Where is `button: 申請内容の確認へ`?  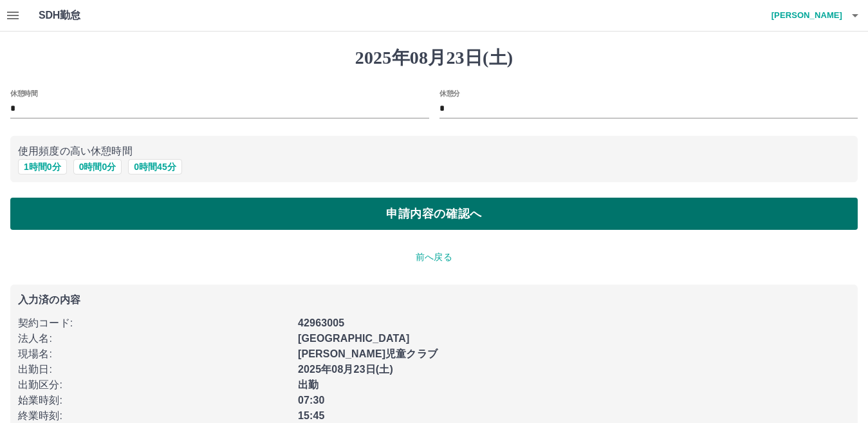 button: 申請内容の確認へ is located at coordinates (434, 214).